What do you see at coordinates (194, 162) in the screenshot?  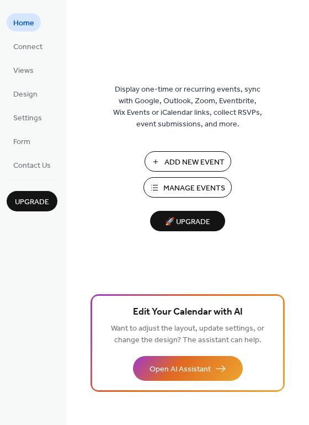 I see `span: Add New Event` at bounding box center [194, 162].